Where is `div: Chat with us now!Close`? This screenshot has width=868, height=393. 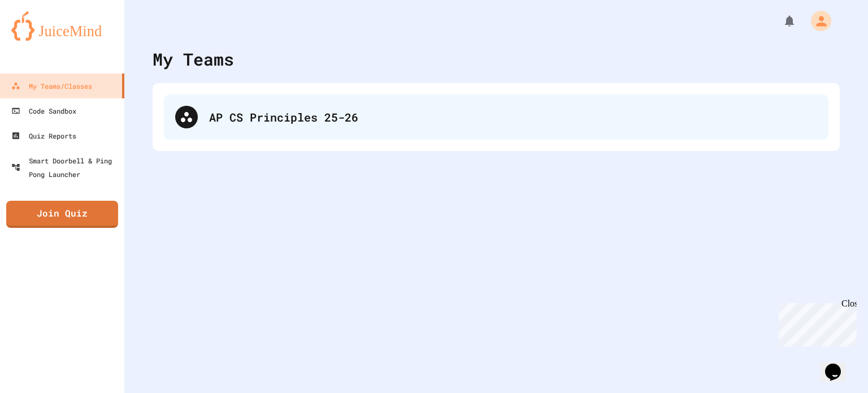
div: Chat with us now!Close is located at coordinates (41, 38).